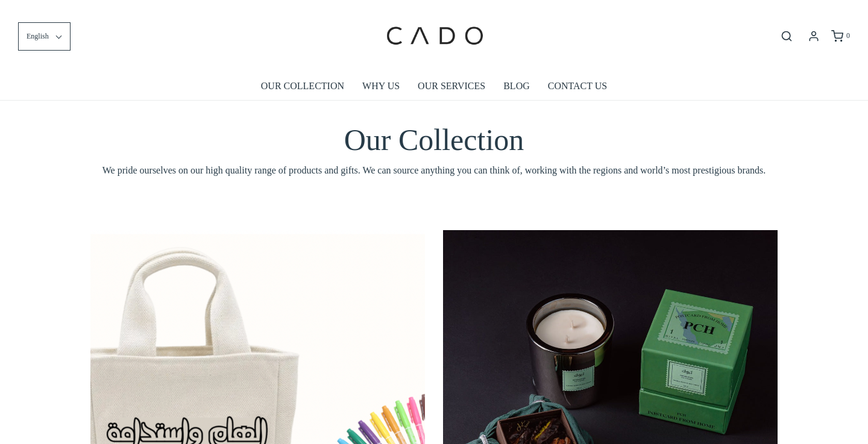 This screenshot has width=868, height=444. Describe the element at coordinates (577, 86) in the screenshot. I see `a: CONTACT US` at that location.